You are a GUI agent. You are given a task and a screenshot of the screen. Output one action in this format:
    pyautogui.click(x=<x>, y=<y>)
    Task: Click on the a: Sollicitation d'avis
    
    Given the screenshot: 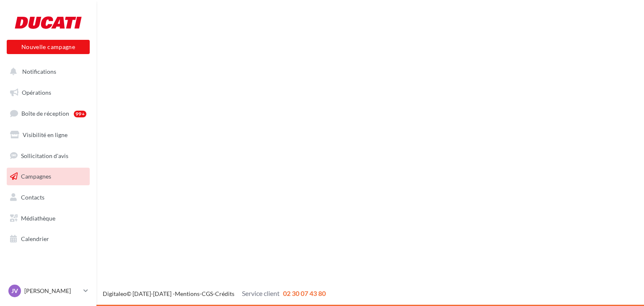 What is the action you would take?
    pyautogui.click(x=48, y=156)
    